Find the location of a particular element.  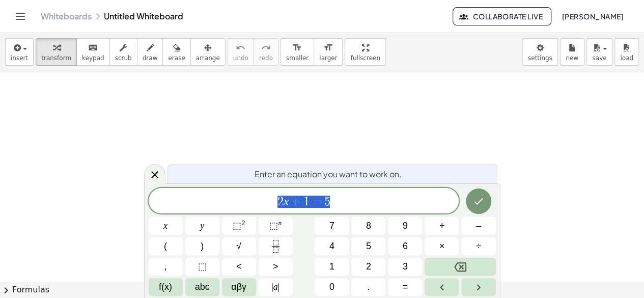

button: 0 is located at coordinates (332, 287).